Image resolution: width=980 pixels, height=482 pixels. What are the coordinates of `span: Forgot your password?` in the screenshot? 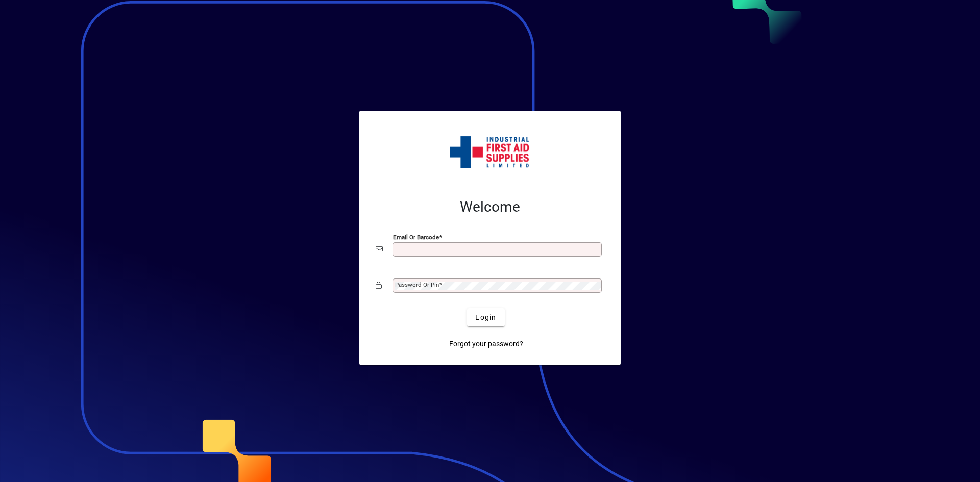 It's located at (486, 344).